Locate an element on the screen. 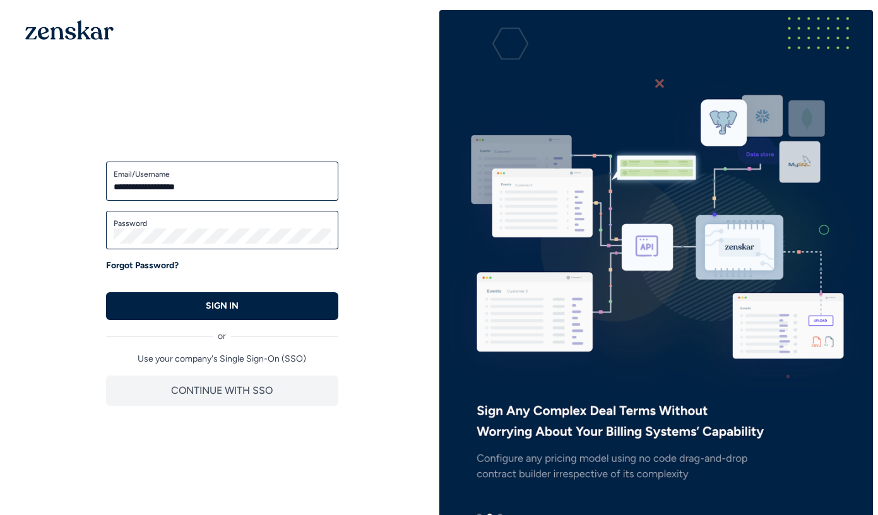 The width and height of the screenshot is (878, 515). button: SIGN IN is located at coordinates (222, 306).